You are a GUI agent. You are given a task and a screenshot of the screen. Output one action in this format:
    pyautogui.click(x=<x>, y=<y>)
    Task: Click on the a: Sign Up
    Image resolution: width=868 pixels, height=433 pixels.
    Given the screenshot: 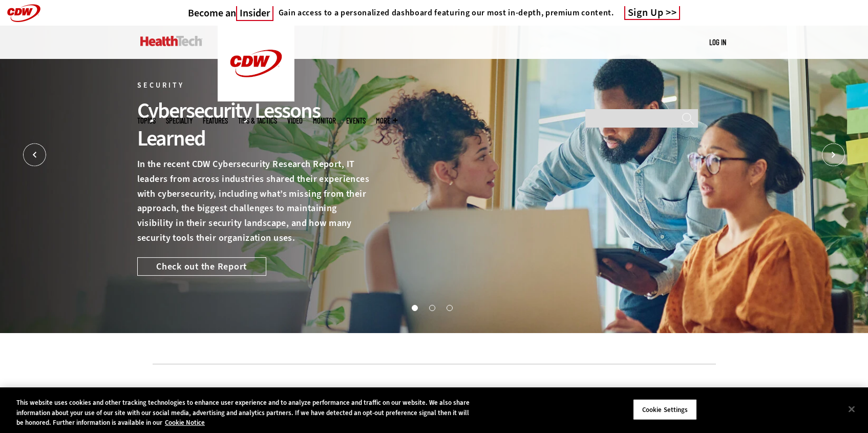 What is the action you would take?
    pyautogui.click(x=653, y=13)
    